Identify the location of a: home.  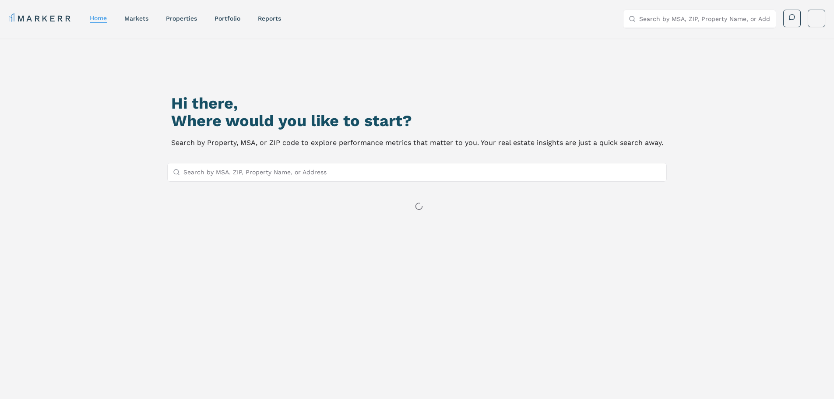
(98, 18).